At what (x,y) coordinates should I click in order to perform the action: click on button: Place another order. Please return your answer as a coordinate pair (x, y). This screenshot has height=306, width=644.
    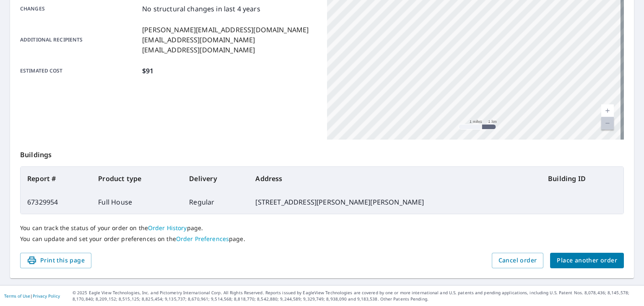
    Looking at the image, I should click on (587, 260).